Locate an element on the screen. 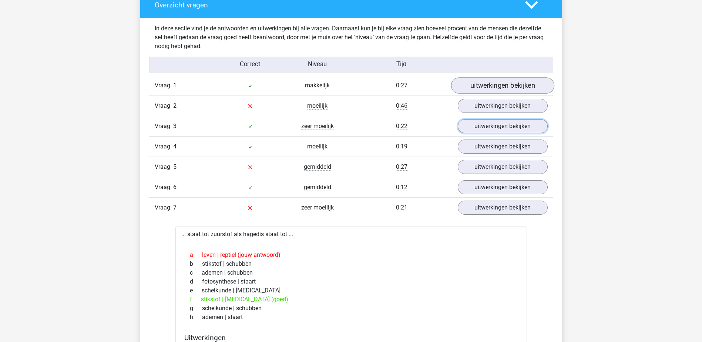 Image resolution: width=702 pixels, height=342 pixels. span: 0:22 is located at coordinates (402, 126).